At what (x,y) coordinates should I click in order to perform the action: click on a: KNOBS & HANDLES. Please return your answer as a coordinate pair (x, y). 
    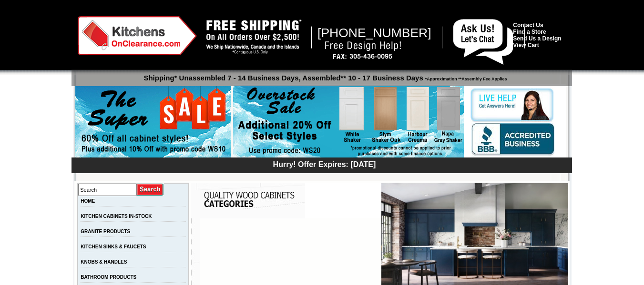
    Looking at the image, I should click on (103, 262).